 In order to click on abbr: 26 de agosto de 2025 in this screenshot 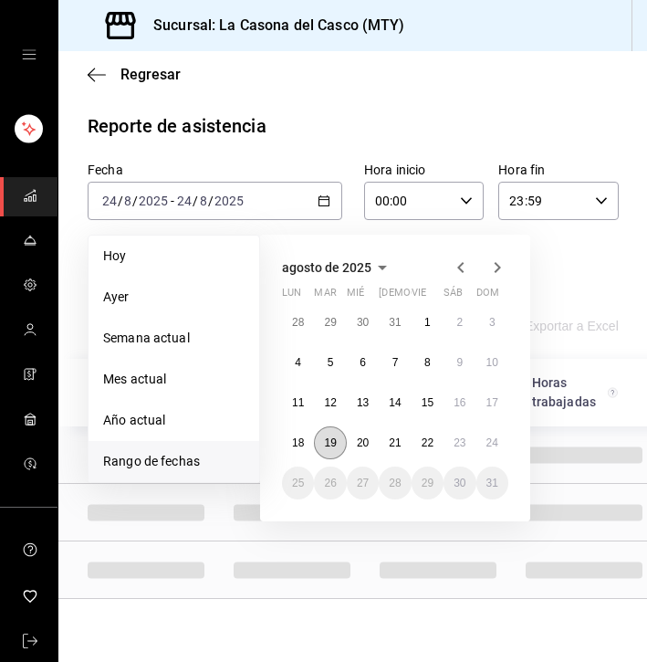, I will do `click(330, 483)`.